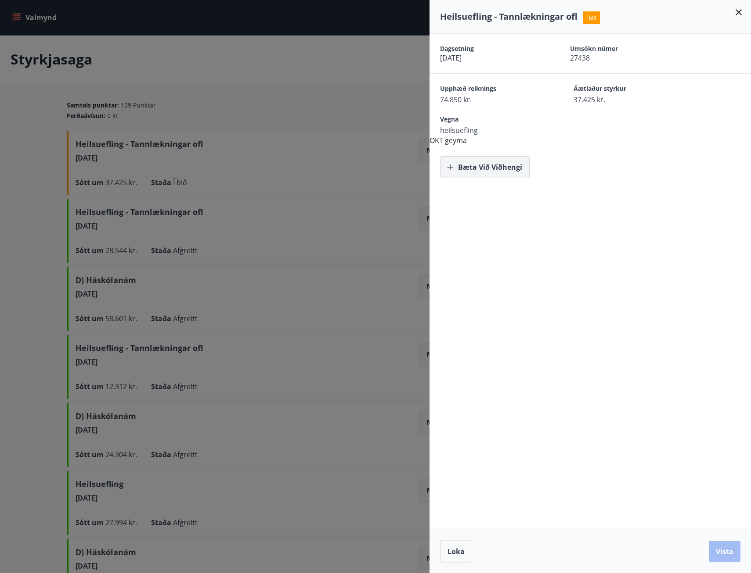 The width and height of the screenshot is (751, 573). What do you see at coordinates (456, 552) in the screenshot?
I see `button: Loka` at bounding box center [456, 552].